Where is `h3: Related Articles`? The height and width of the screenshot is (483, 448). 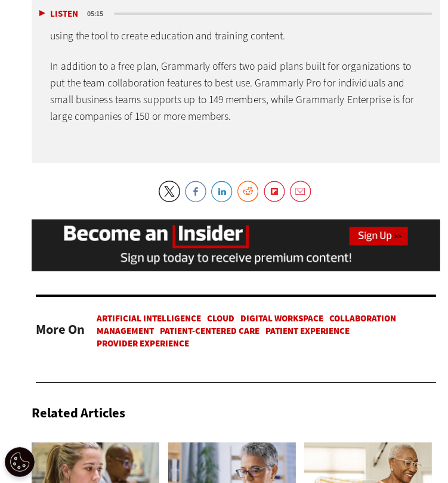 h3: Related Articles is located at coordinates (78, 414).